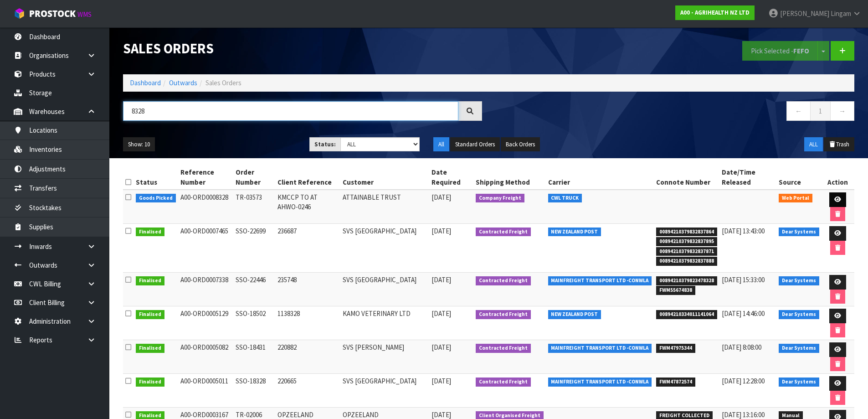 The width and height of the screenshot is (868, 419). I want to click on td: SSO-18328, so click(254, 390).